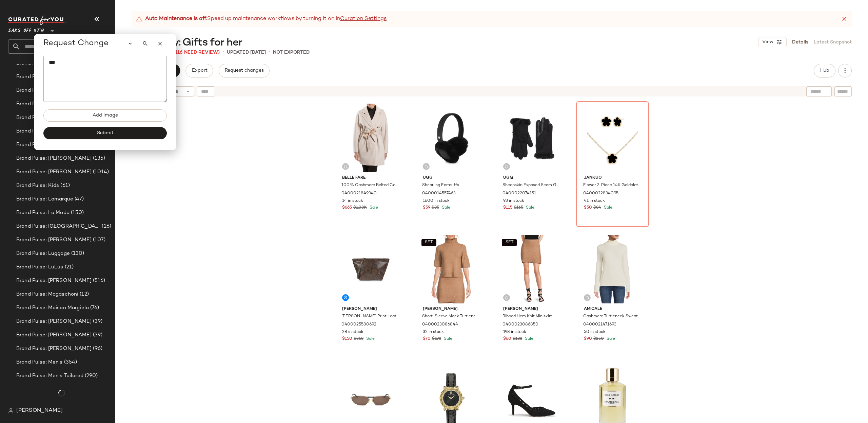 The image size is (868, 423). I want to click on span: $665, so click(347, 208).